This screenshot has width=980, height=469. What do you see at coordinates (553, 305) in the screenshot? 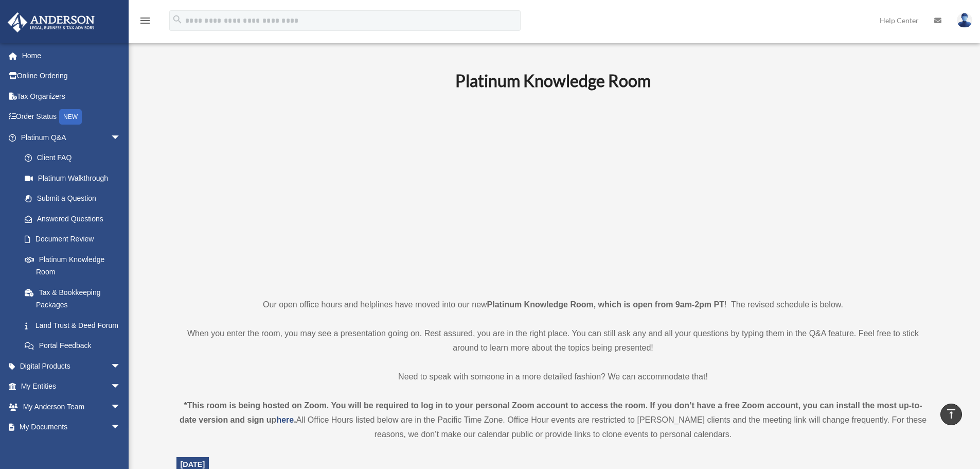
I see `p: Our open office hours and helplines have moved into our new ! The revised schedule is below.` at bounding box center [553, 305].